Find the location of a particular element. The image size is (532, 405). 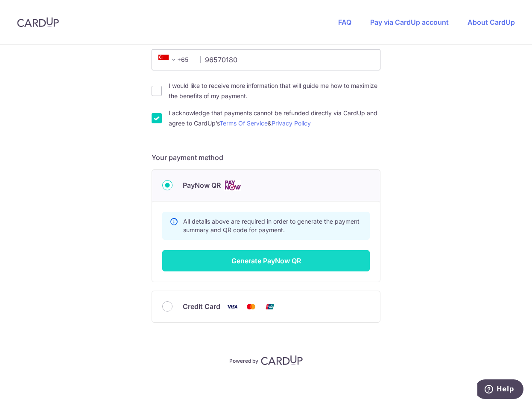

a: Terms Of Service is located at coordinates (243, 123).